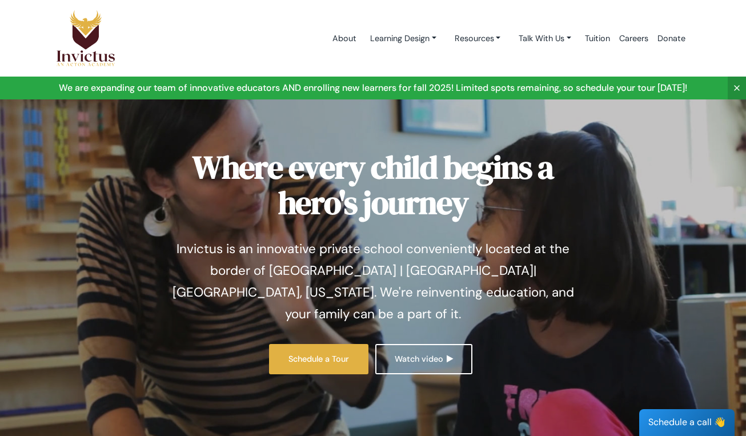 The image size is (746, 436). Describe the element at coordinates (319, 359) in the screenshot. I see `a: Schedule a Tour` at that location.